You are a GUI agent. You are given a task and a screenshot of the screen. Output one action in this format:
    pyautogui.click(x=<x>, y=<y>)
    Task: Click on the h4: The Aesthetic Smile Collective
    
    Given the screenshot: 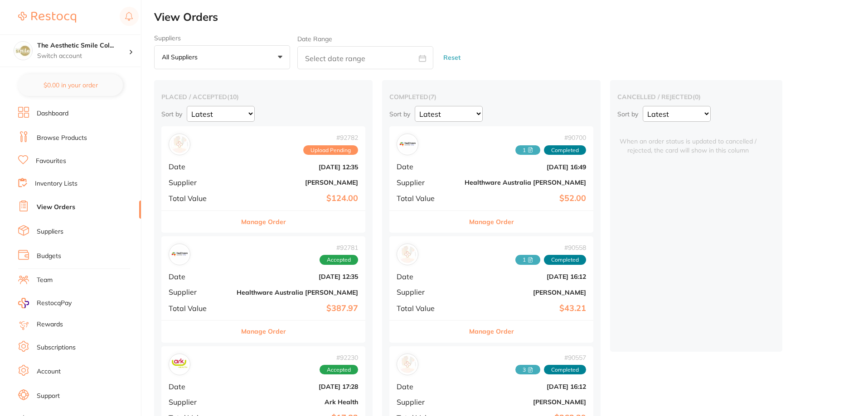 What is the action you would take?
    pyautogui.click(x=83, y=46)
    